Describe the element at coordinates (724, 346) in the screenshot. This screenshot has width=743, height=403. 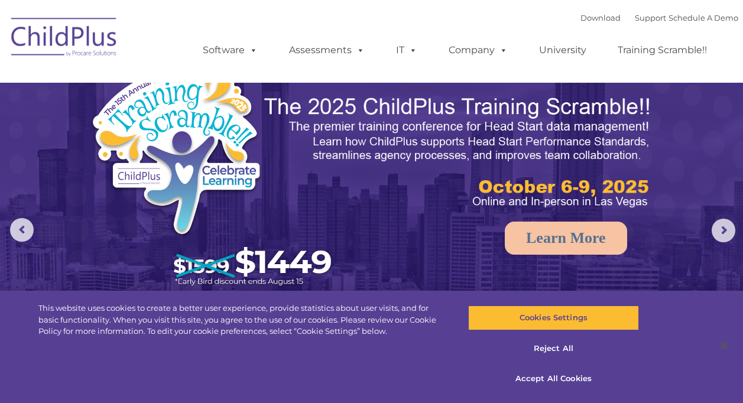
I see `button: Close` at that location.